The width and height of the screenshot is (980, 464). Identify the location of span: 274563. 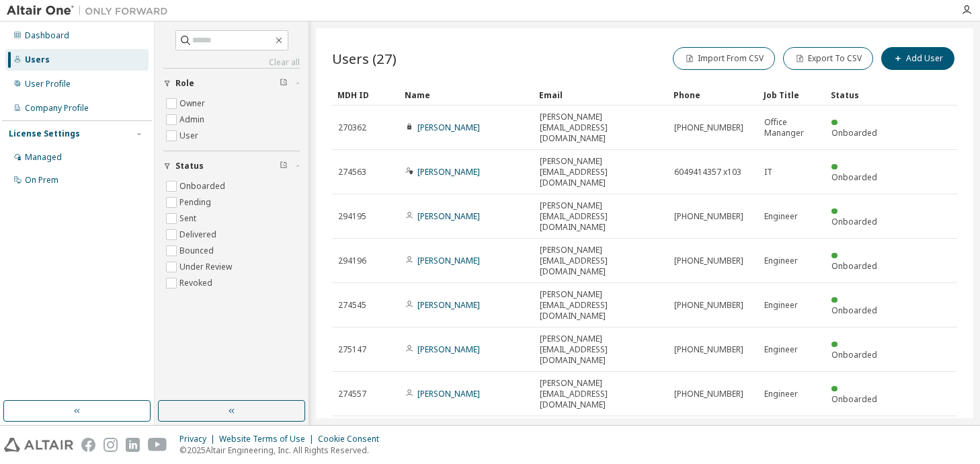
(352, 172).